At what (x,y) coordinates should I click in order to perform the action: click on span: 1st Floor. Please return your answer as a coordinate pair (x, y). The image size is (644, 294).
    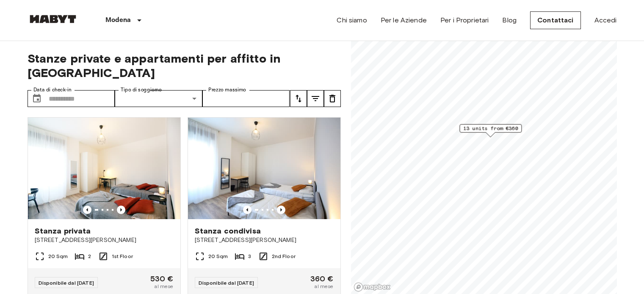
    Looking at the image, I should click on (122, 257).